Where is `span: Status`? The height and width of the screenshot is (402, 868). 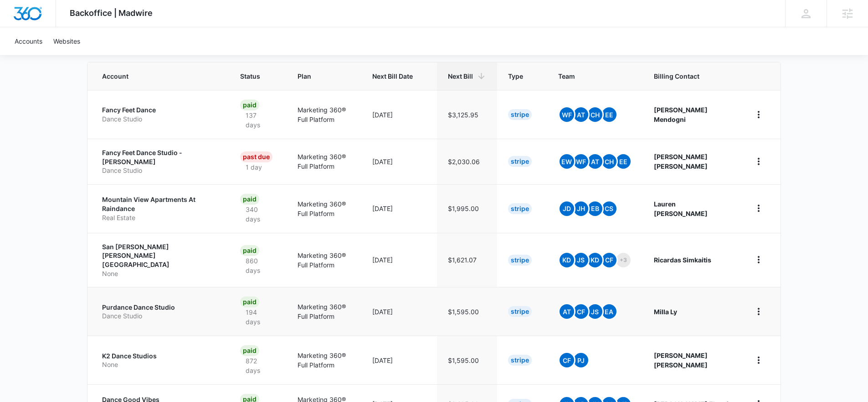 span: Status is located at coordinates (251, 76).